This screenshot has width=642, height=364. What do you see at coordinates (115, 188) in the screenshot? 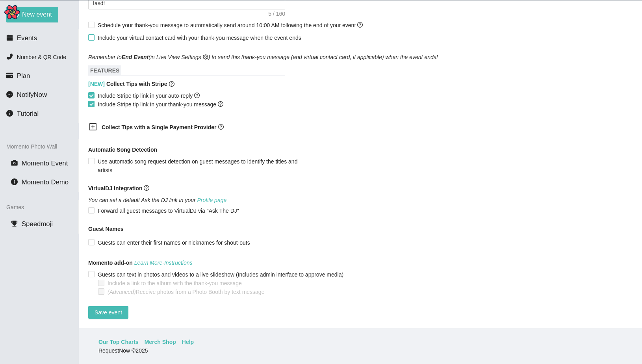
I see `b: VirtualDJ Integration` at bounding box center [115, 188].